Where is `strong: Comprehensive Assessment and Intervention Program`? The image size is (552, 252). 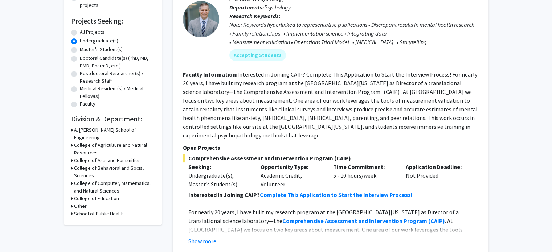 strong: Comprehensive Assessment and Intervention Program is located at coordinates (355, 221).